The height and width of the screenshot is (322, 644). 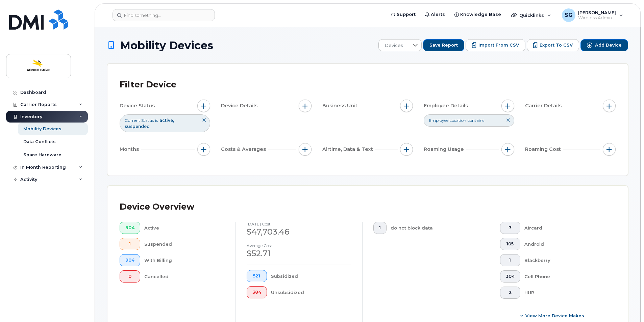 I want to click on span: Device Details, so click(x=240, y=106).